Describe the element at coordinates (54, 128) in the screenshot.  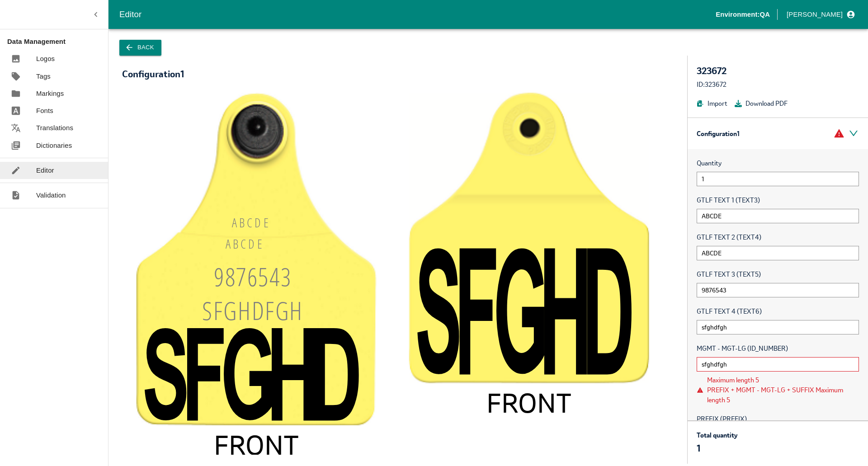
I see `p: Translations` at that location.